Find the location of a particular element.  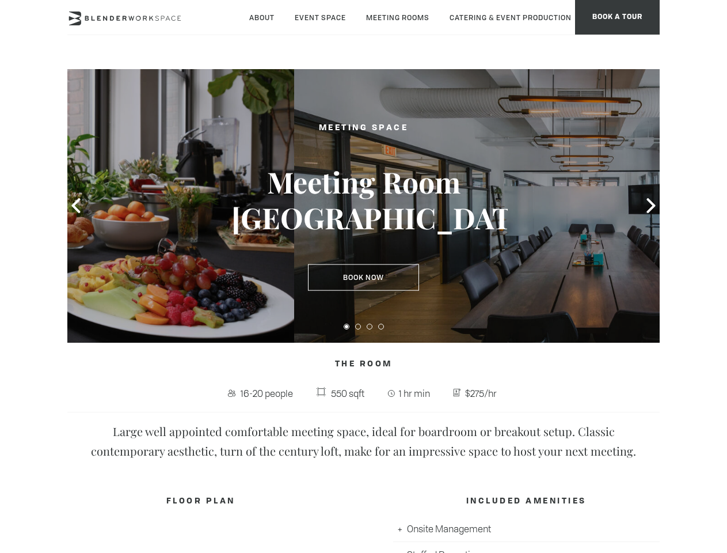

span: 16-20 people is located at coordinates (267, 393).